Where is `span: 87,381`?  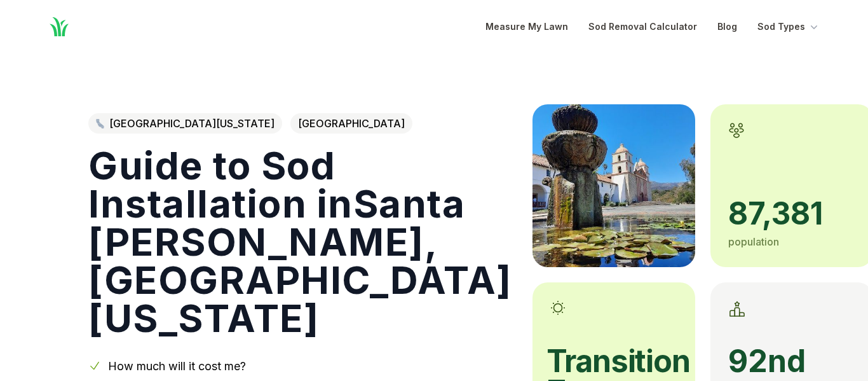
span: 87,381 is located at coordinates (792, 213).